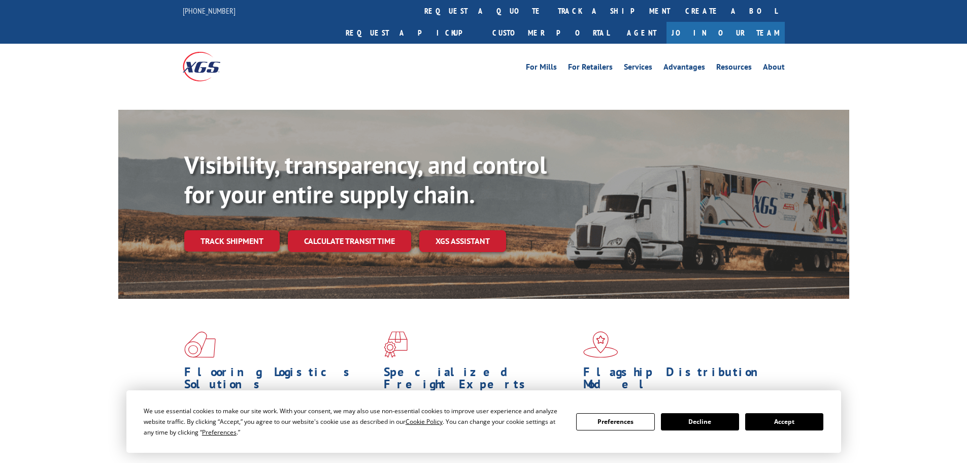 The height and width of the screenshot is (463, 967). Describe the element at coordinates (638, 69) in the screenshot. I see `a: Services` at that location.